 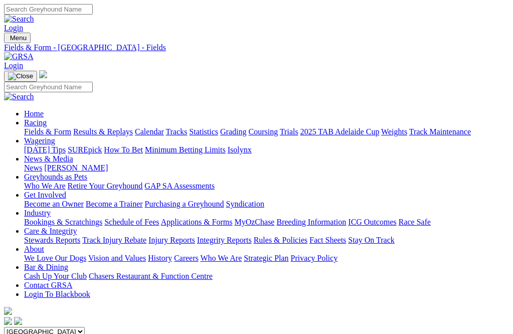 I want to click on a: About, so click(x=34, y=248).